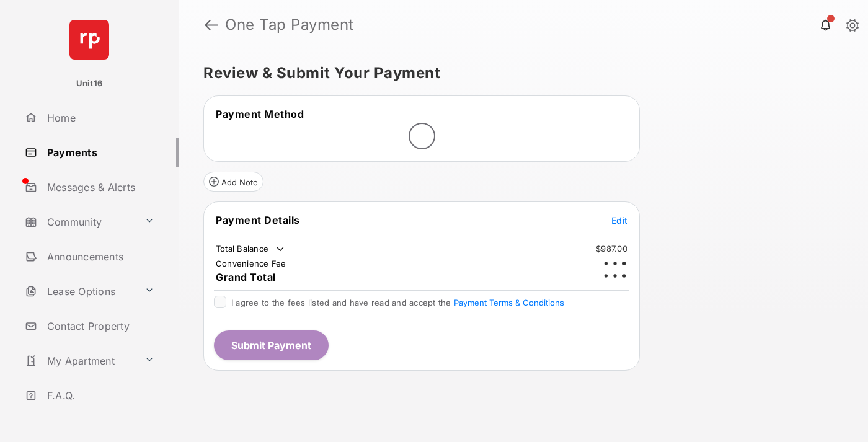 This screenshot has height=442, width=868. I want to click on a: Community, so click(79, 222).